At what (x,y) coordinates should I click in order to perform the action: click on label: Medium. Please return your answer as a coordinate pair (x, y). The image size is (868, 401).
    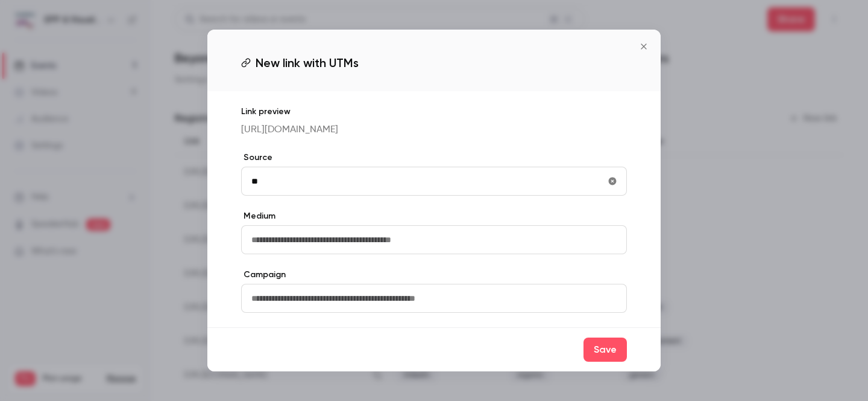
    Looking at the image, I should click on (434, 216).